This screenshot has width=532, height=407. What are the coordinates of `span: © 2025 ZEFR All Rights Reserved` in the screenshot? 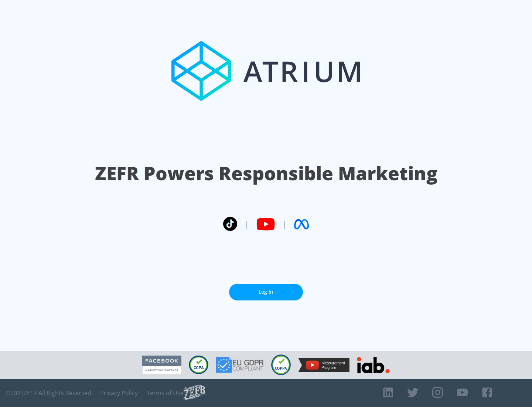 It's located at (48, 393).